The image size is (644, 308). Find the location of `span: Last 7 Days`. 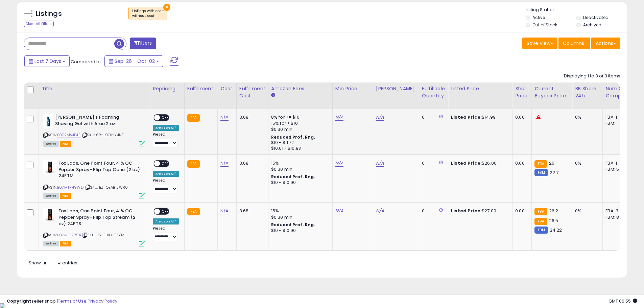

span: Last 7 Days is located at coordinates (47, 61).